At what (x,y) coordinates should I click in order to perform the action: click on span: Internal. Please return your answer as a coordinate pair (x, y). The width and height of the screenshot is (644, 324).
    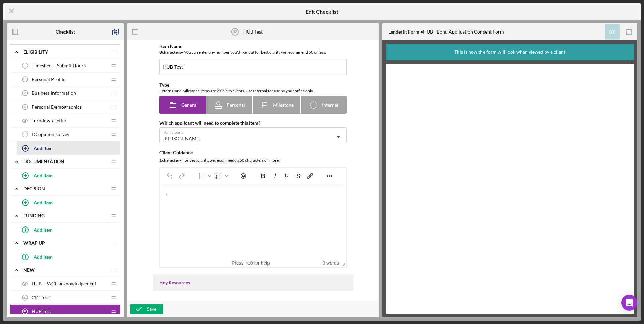
    Looking at the image, I should click on (330, 105).